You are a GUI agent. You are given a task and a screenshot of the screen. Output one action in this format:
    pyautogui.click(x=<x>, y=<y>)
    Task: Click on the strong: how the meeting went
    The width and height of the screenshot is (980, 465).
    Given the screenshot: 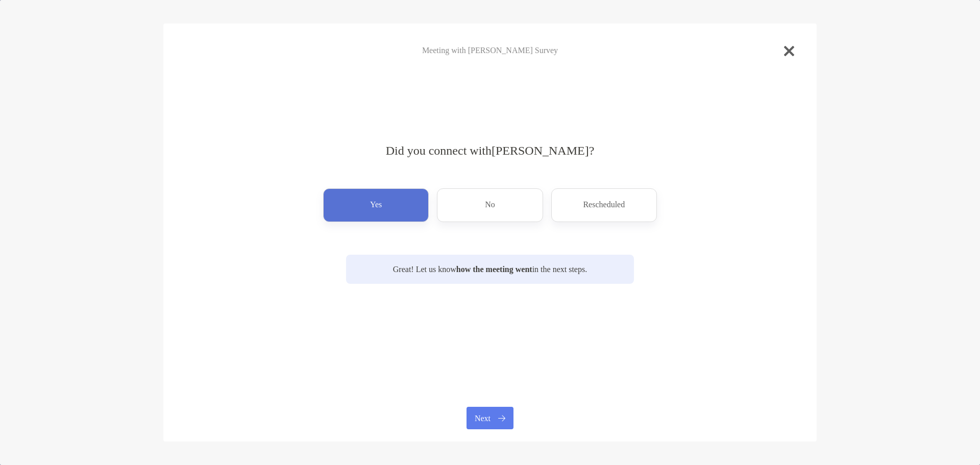 What is the action you would take?
    pyautogui.click(x=494, y=269)
    